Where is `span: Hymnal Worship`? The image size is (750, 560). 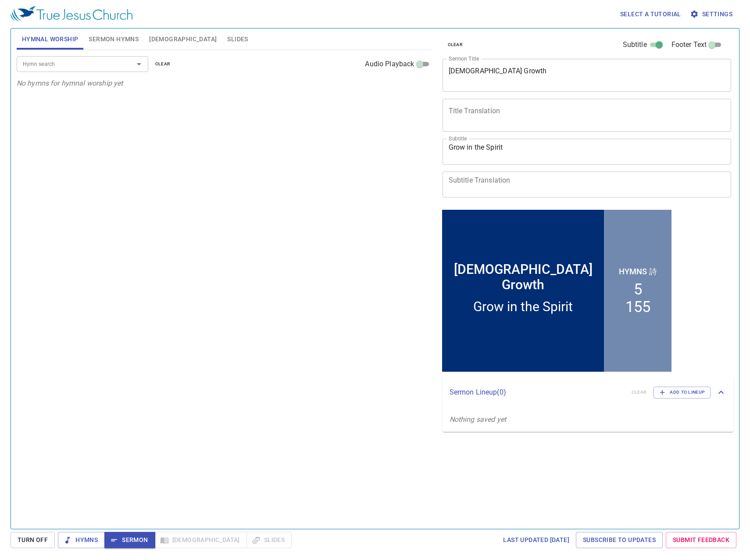
span: Hymnal Worship is located at coordinates (50, 39).